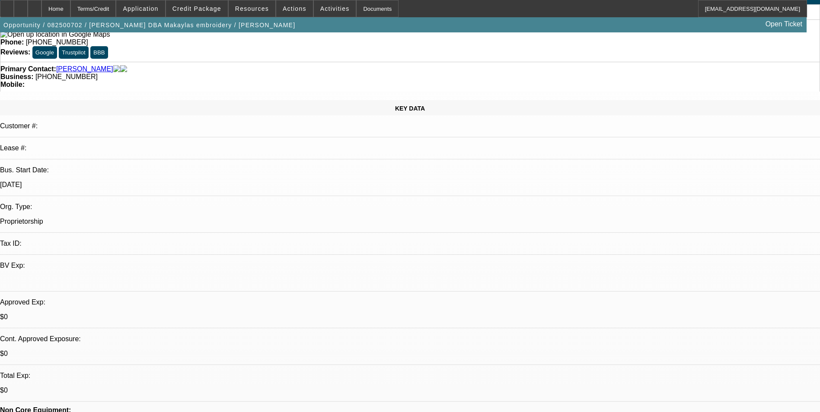  Describe the element at coordinates (15, 52) in the screenshot. I see `strong: Reviews:` at that location.